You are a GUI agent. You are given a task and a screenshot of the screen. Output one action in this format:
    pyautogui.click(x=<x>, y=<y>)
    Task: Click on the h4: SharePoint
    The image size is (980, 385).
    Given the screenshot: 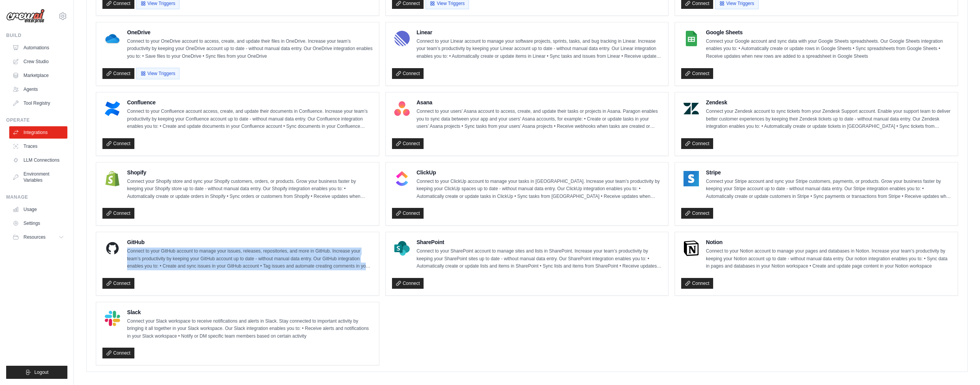 What is the action you would take?
    pyautogui.click(x=540, y=242)
    